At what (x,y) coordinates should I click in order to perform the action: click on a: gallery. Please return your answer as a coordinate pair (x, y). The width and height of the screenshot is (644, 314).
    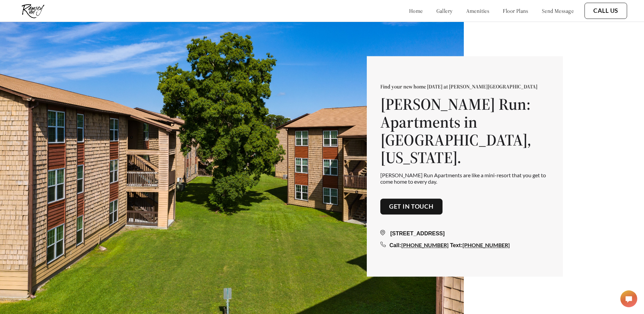
    Looking at the image, I should click on (445, 11).